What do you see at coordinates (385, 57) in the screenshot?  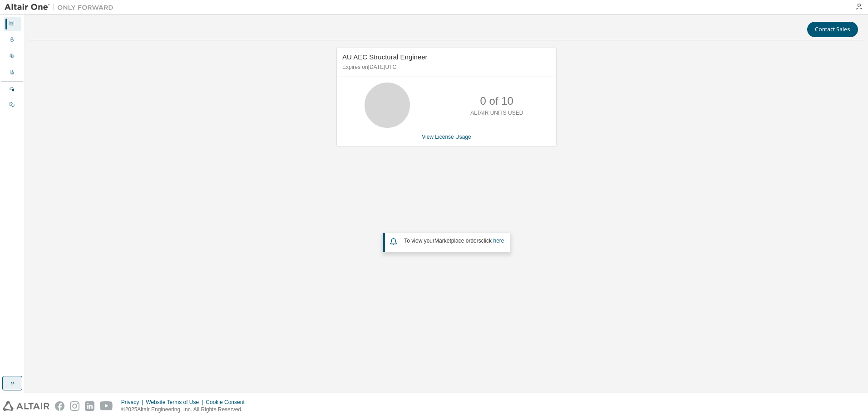 I see `span: AU AEC Structural Engineer` at bounding box center [385, 57].